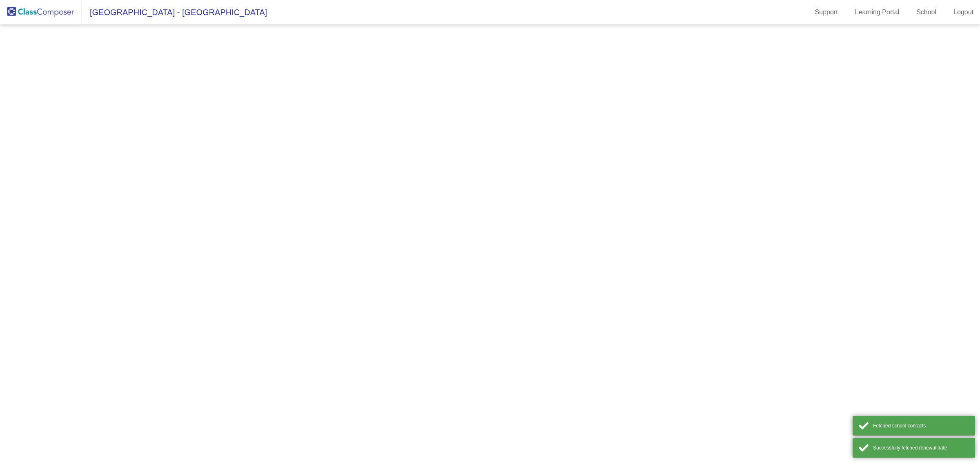 This screenshot has height=465, width=980. What do you see at coordinates (921, 426) in the screenshot?
I see `div: Fetched school contacts` at bounding box center [921, 426].